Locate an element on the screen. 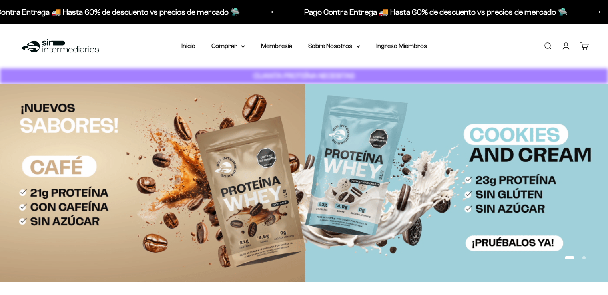 The image size is (608, 295). a: Inicio is located at coordinates (188, 46).